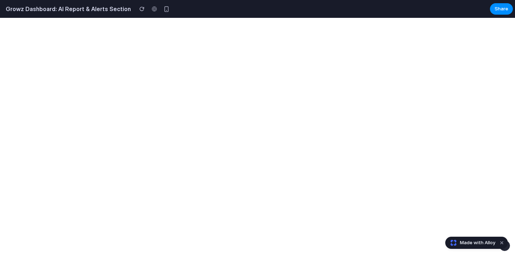 This screenshot has width=515, height=256. I want to click on span: Share, so click(501, 9).